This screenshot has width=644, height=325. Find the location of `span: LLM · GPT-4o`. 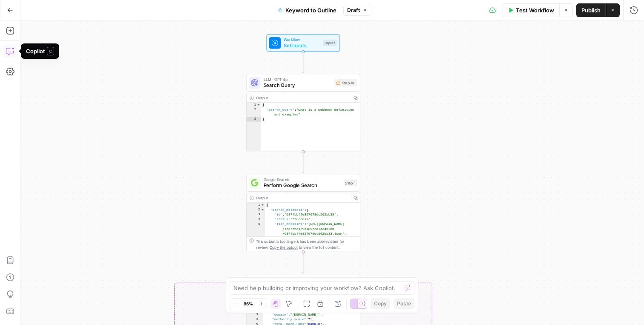

span: LLM · GPT-4o is located at coordinates (298, 79).